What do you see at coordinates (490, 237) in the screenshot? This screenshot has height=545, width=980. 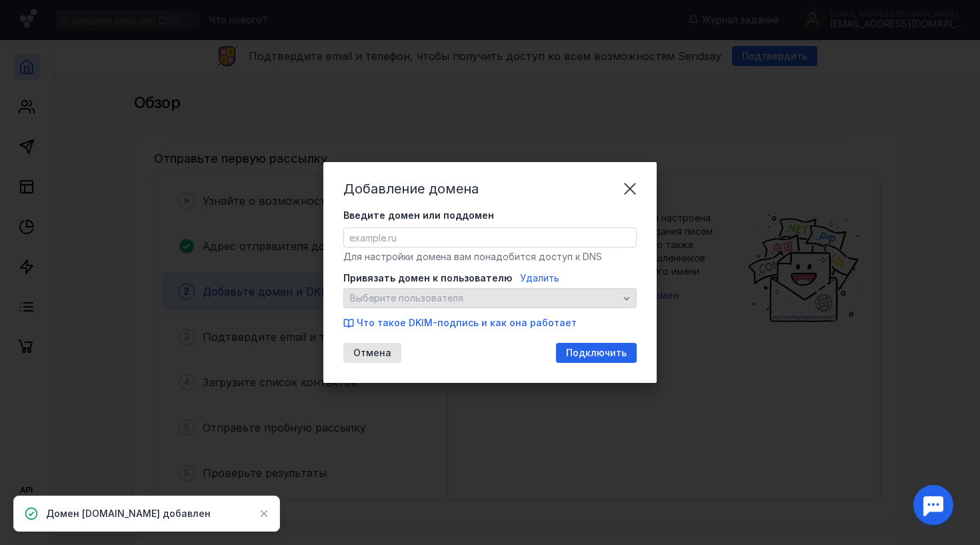 I see `input: example.ru` at bounding box center [490, 237].